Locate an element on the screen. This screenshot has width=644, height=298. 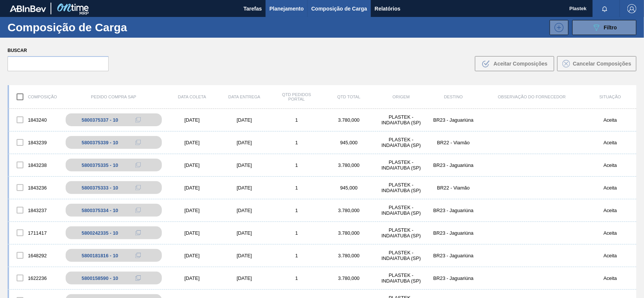
span: Tarefas is located at coordinates (252, 9).